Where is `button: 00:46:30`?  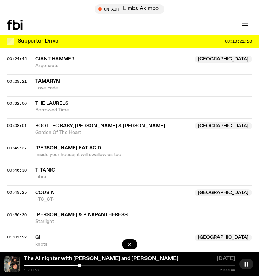 button: 00:46:30 is located at coordinates (17, 170).